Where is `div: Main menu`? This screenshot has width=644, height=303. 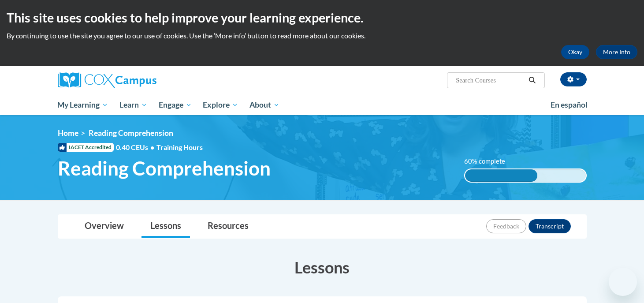 div: Main menu is located at coordinates (322, 105).